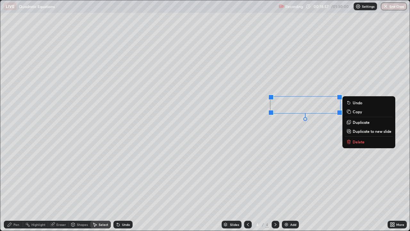  Describe the element at coordinates (358, 6) in the screenshot. I see `img: class-settings-icons` at that location.